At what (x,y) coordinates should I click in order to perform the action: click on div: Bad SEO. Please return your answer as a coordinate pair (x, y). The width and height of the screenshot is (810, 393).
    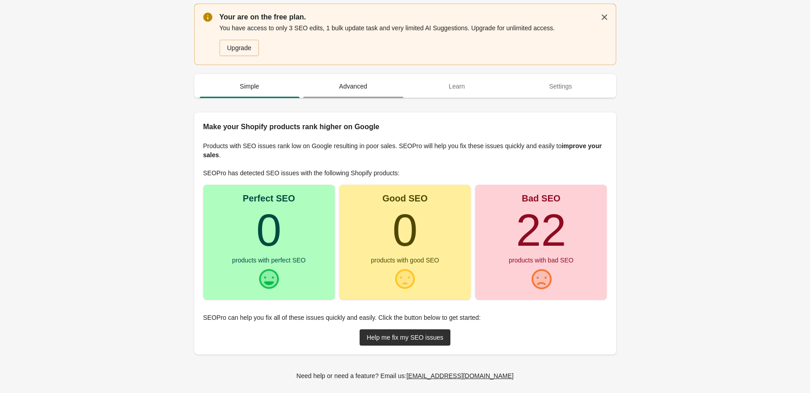
    Looking at the image, I should click on (541, 198).